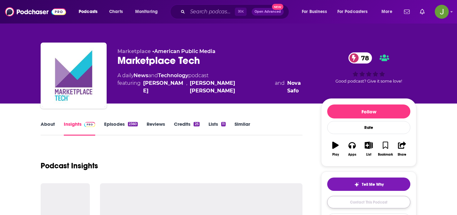  Describe the element at coordinates (441, 12) in the screenshot. I see `span: Logged in as jon47193` at that location.